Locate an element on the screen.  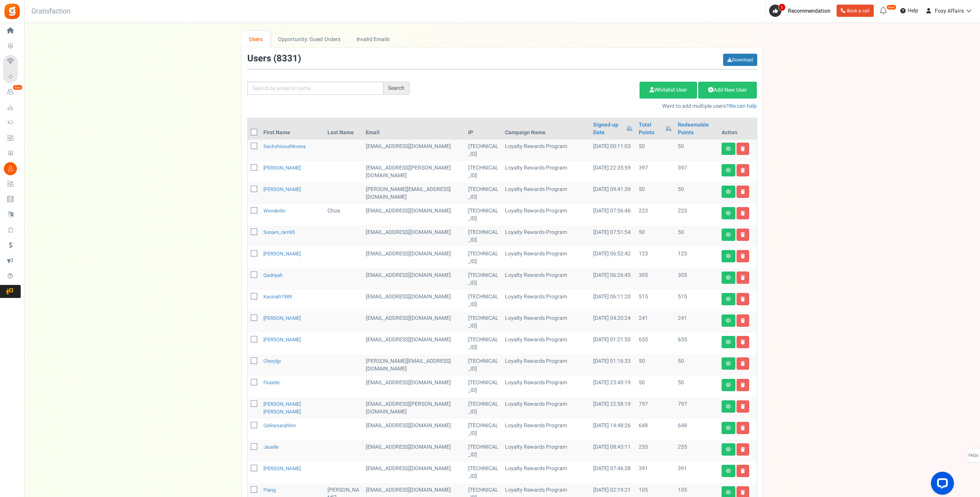
td: subscriber is located at coordinates (413, 215).